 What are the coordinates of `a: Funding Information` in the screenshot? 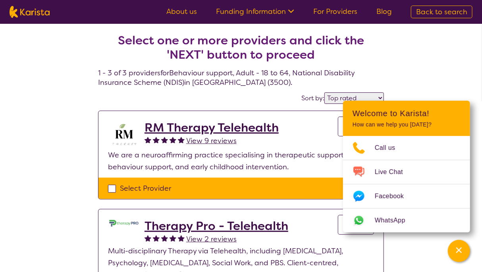 It's located at (255, 12).